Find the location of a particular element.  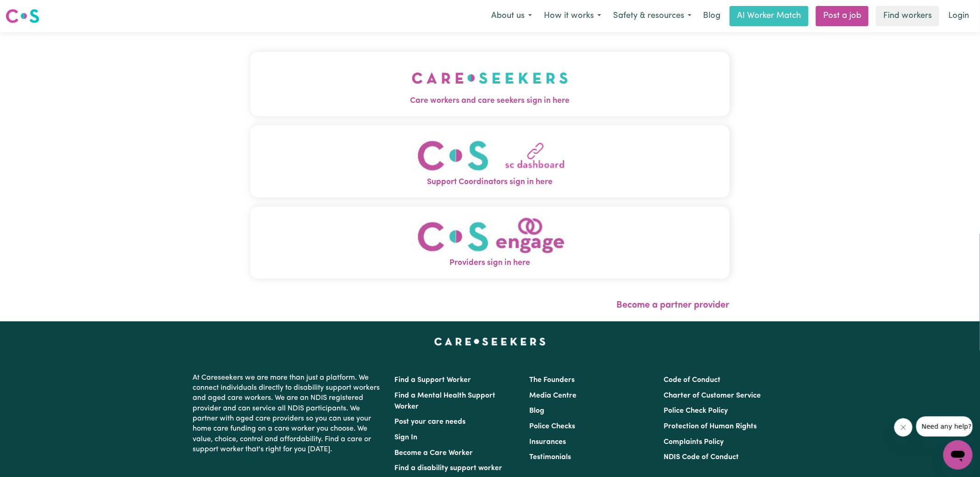

a: Careseekers logo is located at coordinates (23, 16).